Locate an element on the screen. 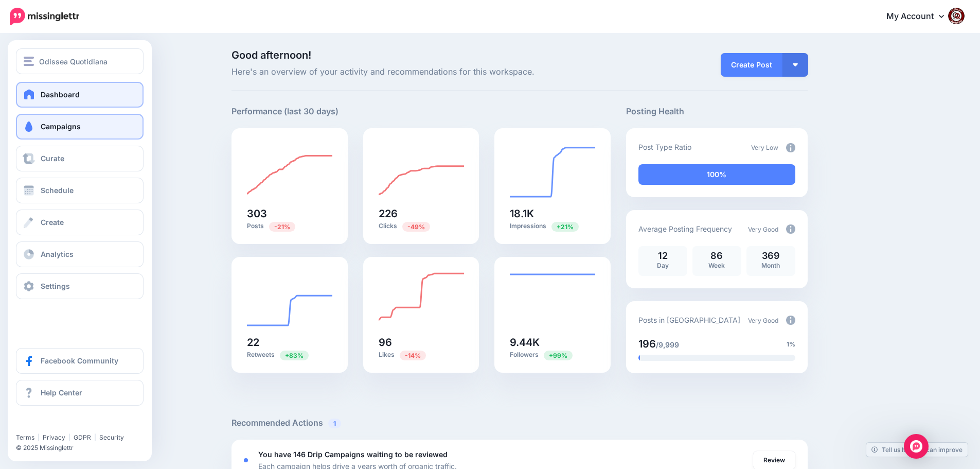 This screenshot has width=980, height=469. p: Impressions is located at coordinates (553, 226).